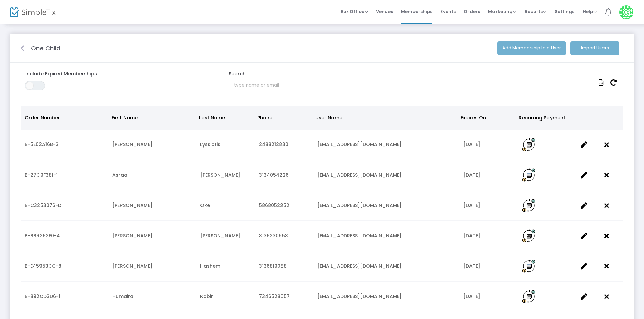 The image size is (644, 319). What do you see at coordinates (327, 86) in the screenshot?
I see `input: type name or email` at bounding box center [327, 86].